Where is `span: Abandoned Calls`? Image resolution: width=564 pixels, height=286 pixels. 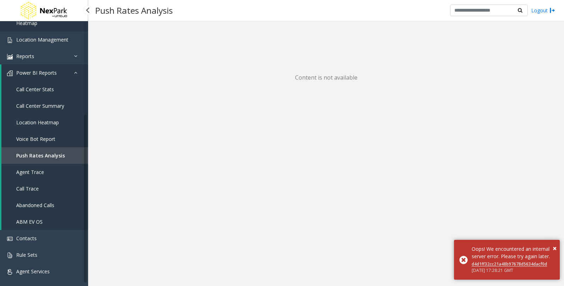
span: Abandoned Calls is located at coordinates (35, 205).